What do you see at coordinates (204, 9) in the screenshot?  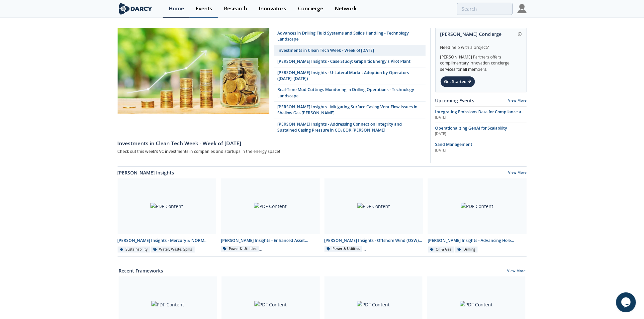 I see `div: Events` at bounding box center [204, 9].